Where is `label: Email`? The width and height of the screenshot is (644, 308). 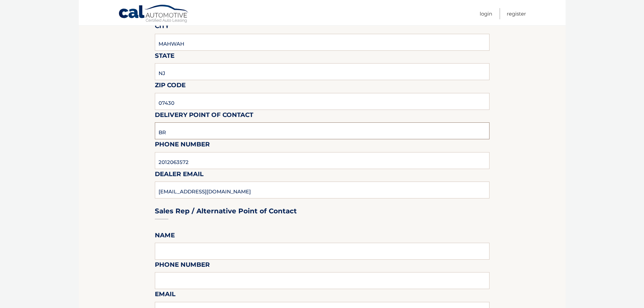 label: Email is located at coordinates (165, 295).